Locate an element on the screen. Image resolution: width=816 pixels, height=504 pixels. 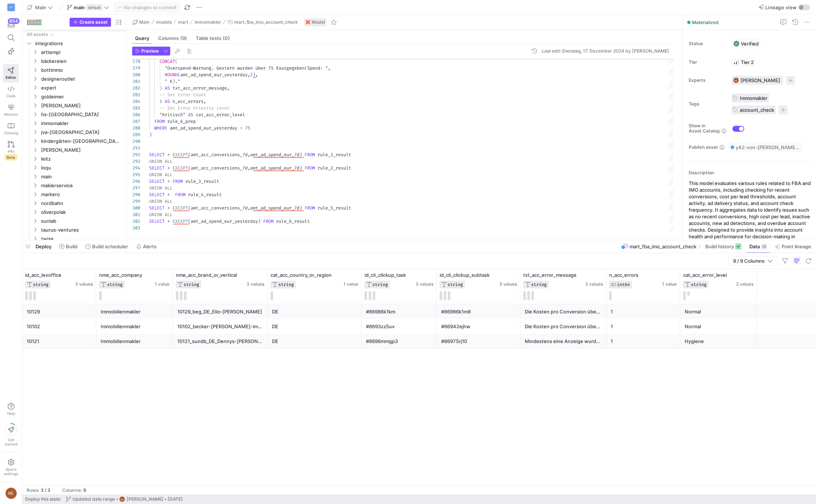
span: 1 is located at coordinates (161, 101).